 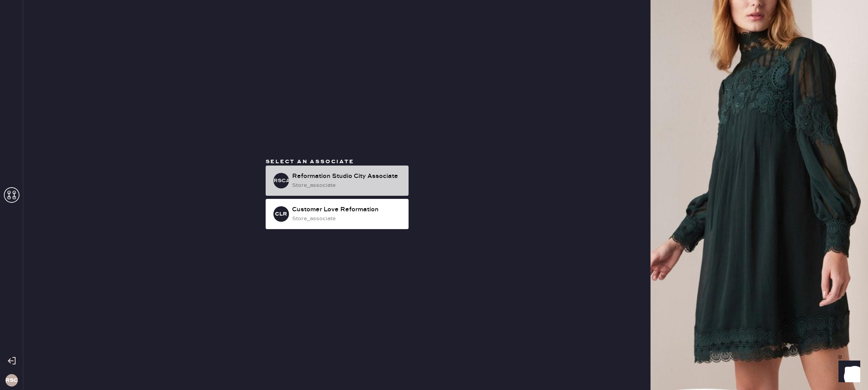 What do you see at coordinates (281, 181) in the screenshot?
I see `h3: RSCA` at bounding box center [281, 181].